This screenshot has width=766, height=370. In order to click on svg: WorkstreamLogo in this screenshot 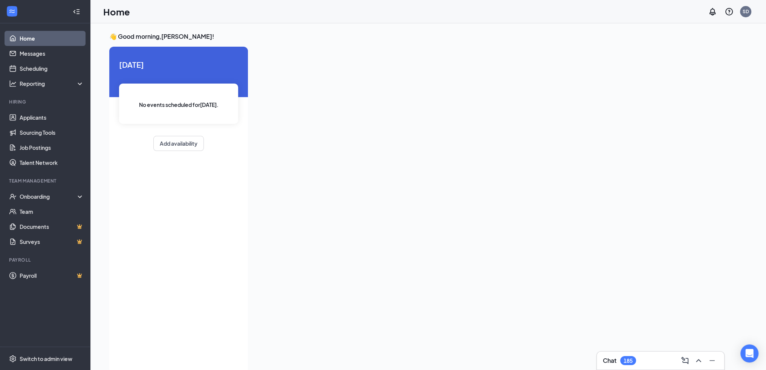, I will do `click(12, 11)`.